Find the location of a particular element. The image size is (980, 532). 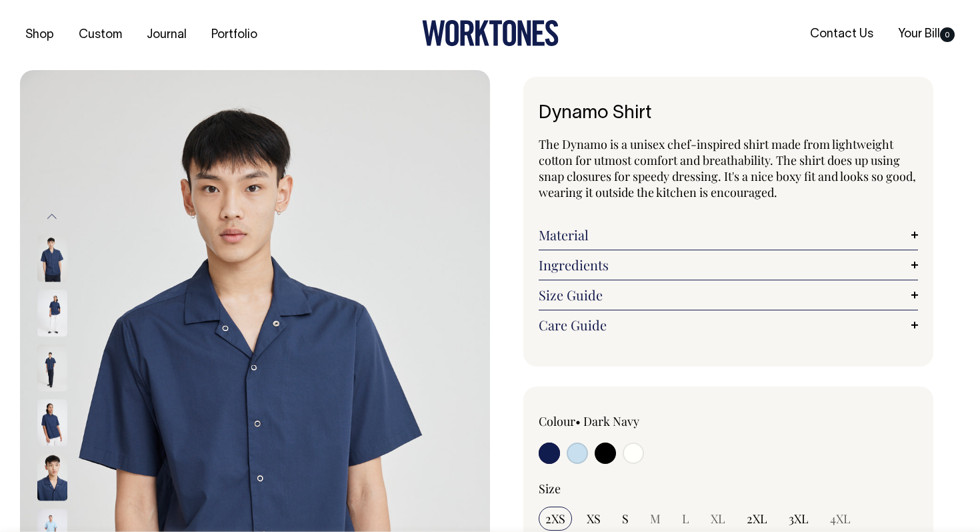

span: M is located at coordinates (655, 518).